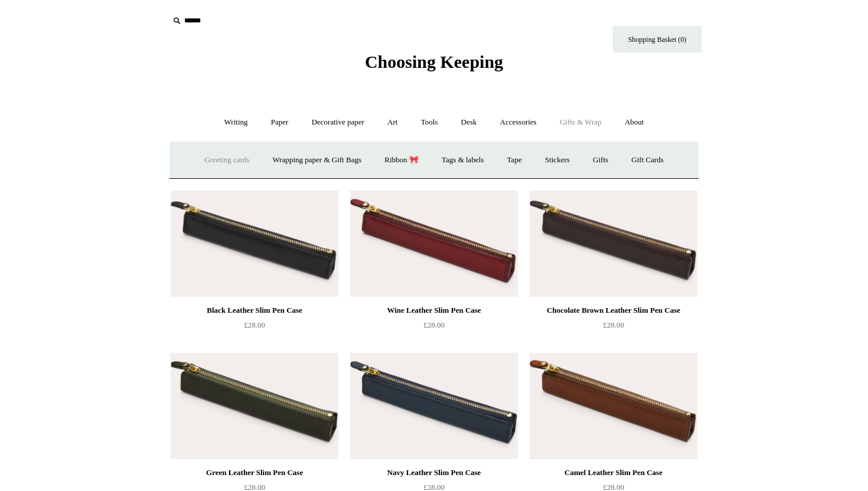  What do you see at coordinates (255, 244) in the screenshot?
I see `img: Black Leather Slim Pen Case` at bounding box center [255, 244].